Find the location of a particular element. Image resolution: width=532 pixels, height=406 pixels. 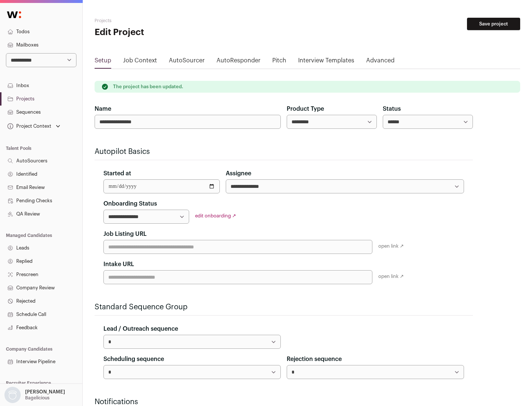

img: Wellfound is located at coordinates (14, 15).